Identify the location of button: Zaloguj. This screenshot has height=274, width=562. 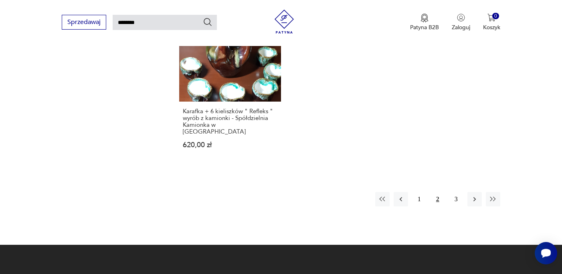
(461, 22).